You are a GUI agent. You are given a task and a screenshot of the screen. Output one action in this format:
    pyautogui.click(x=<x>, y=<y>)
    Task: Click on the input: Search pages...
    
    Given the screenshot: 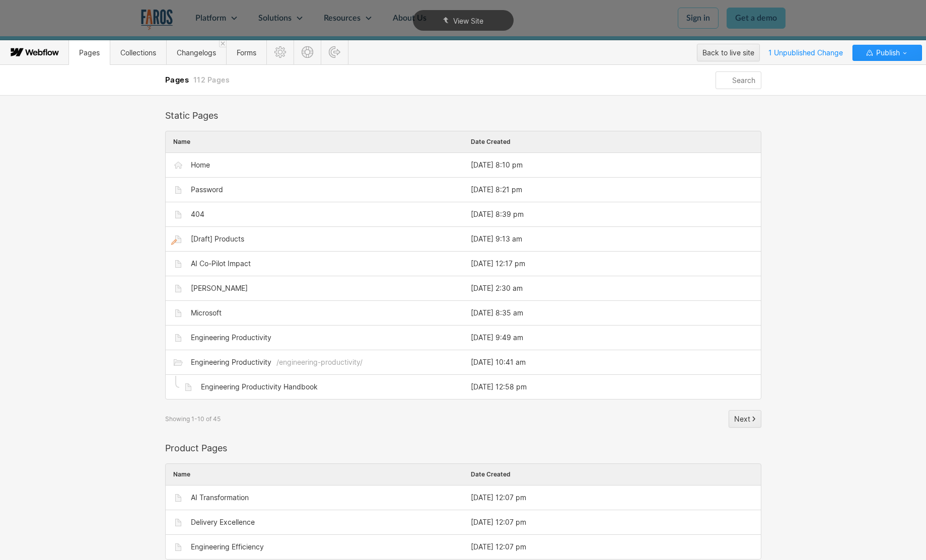 What is the action you would take?
    pyautogui.click(x=739, y=80)
    